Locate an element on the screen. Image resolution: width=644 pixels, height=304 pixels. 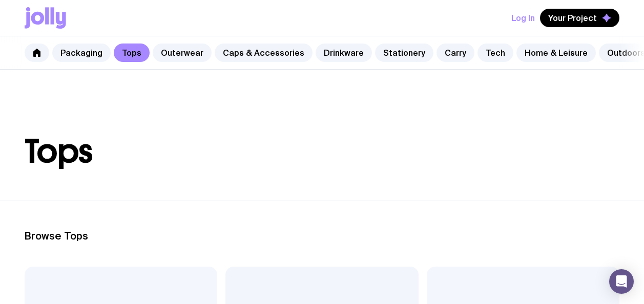
a: Packaging is located at coordinates (82, 52).